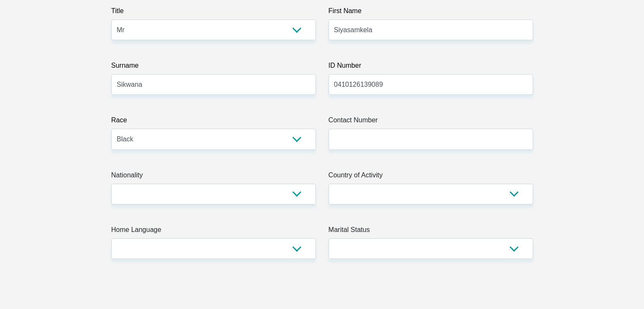  What do you see at coordinates (431, 84) in the screenshot?
I see `input: ID Number` at bounding box center [431, 84].